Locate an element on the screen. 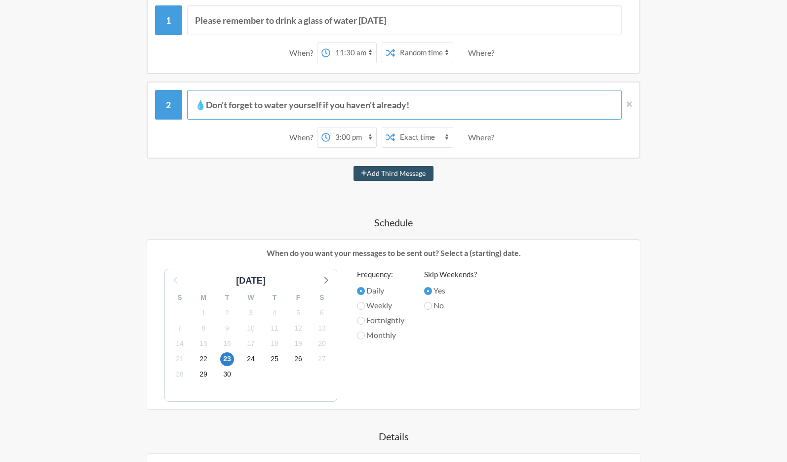 The width and height of the screenshot is (787, 462). h4: Details is located at coordinates (394, 436).